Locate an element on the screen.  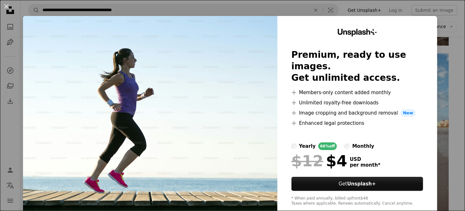
input: yearly66%off is located at coordinates (294, 146).